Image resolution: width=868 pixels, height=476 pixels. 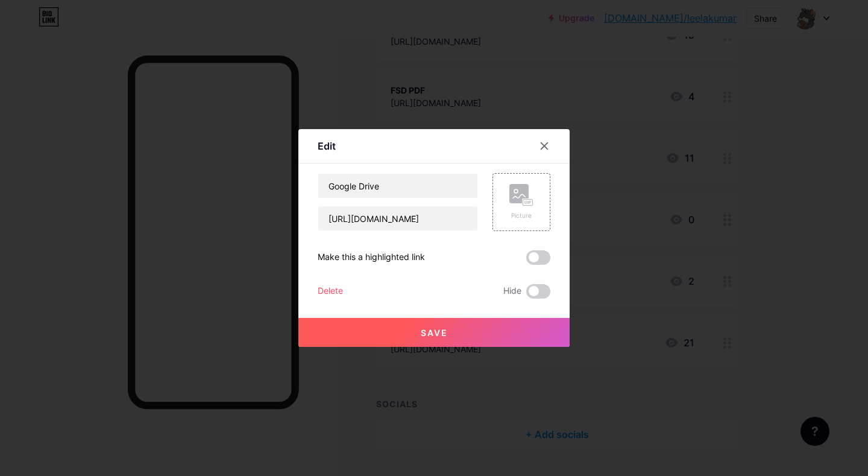 What do you see at coordinates (371, 258) in the screenshot?
I see `div: Make this a highlighted link` at bounding box center [371, 258].